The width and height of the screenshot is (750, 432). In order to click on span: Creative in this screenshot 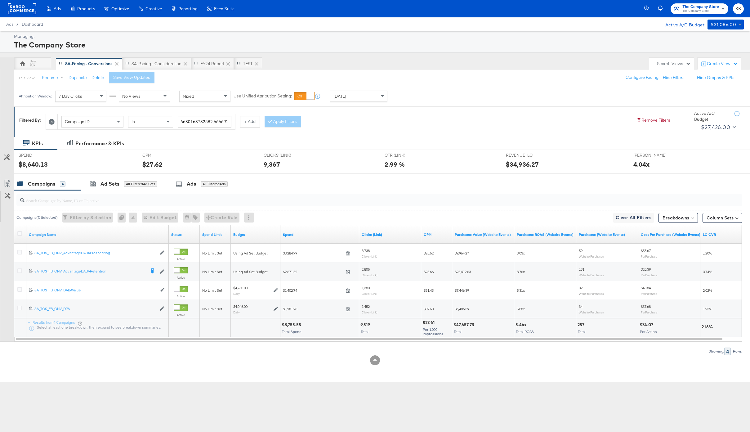, I will do `click(154, 9)`.